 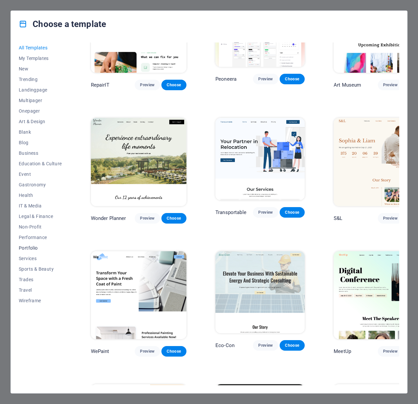 I want to click on button: Multipager, so click(x=40, y=101).